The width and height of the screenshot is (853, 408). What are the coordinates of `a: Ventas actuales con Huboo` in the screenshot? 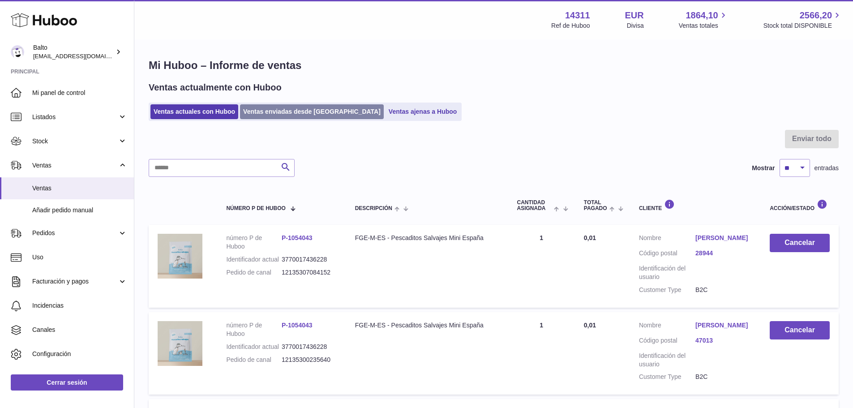 It's located at (194, 112).